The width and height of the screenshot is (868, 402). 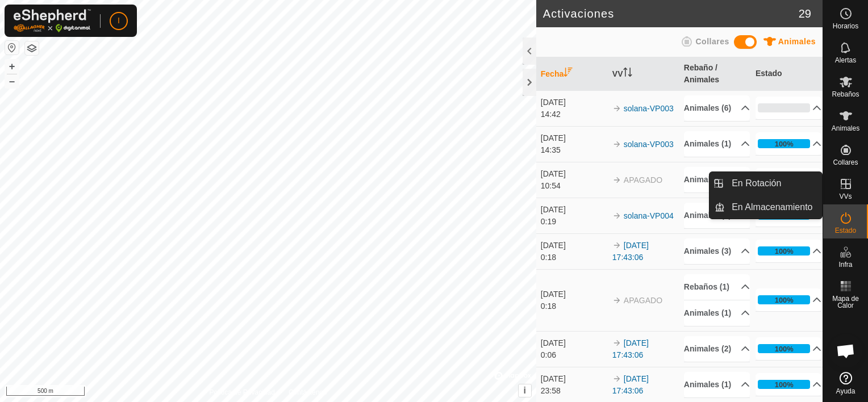 I want to click on span: Mapa de Calor, so click(x=845, y=302).